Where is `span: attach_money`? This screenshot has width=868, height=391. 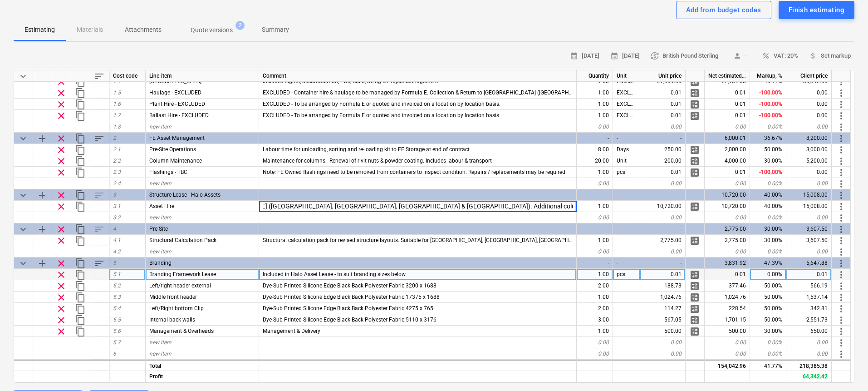 span: attach_money is located at coordinates (813, 56).